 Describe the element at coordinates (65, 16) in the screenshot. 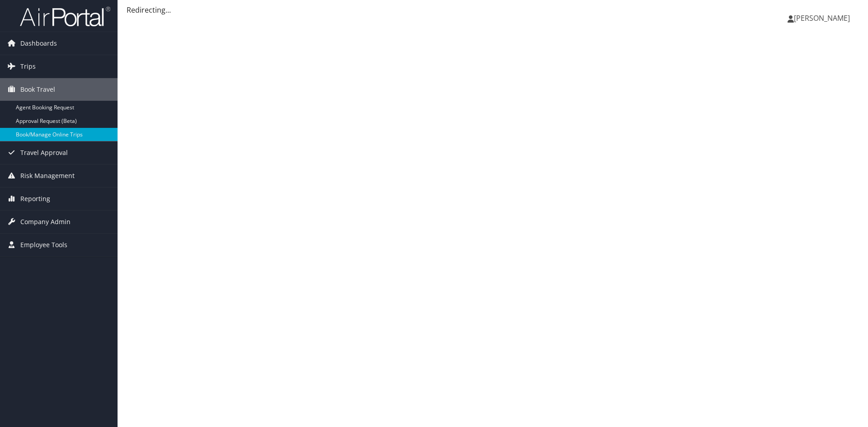

I see `img: airportal-logo.png` at that location.